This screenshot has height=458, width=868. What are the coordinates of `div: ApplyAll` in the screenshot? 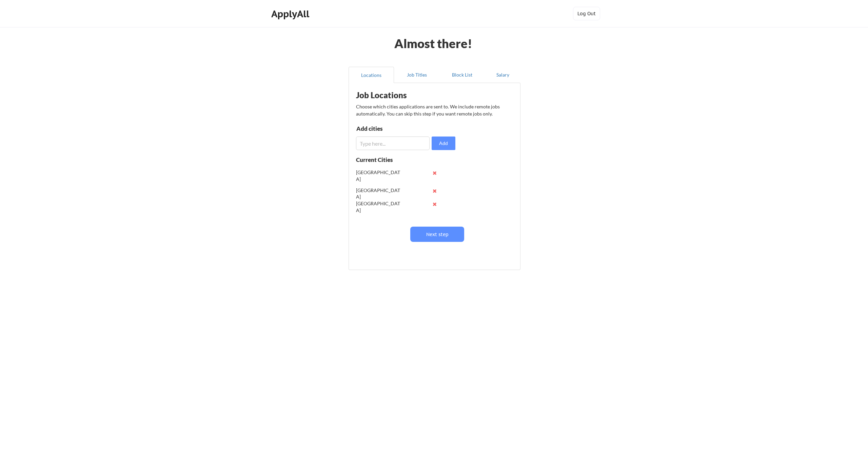 It's located at (291, 14).